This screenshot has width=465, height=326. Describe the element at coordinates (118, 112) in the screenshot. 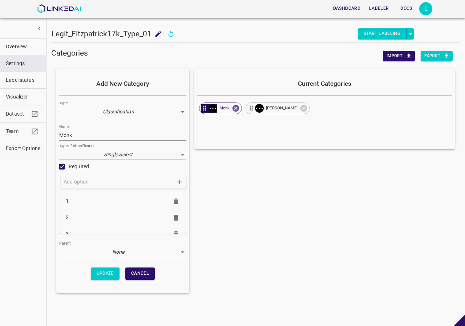

I see `em: Classification` at that location.